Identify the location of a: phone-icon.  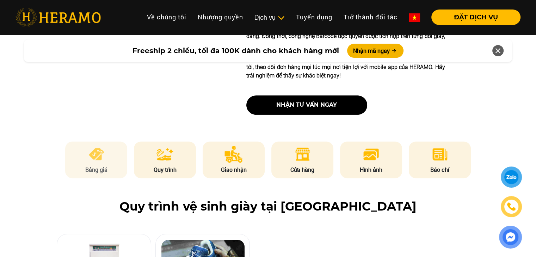
(511, 207).